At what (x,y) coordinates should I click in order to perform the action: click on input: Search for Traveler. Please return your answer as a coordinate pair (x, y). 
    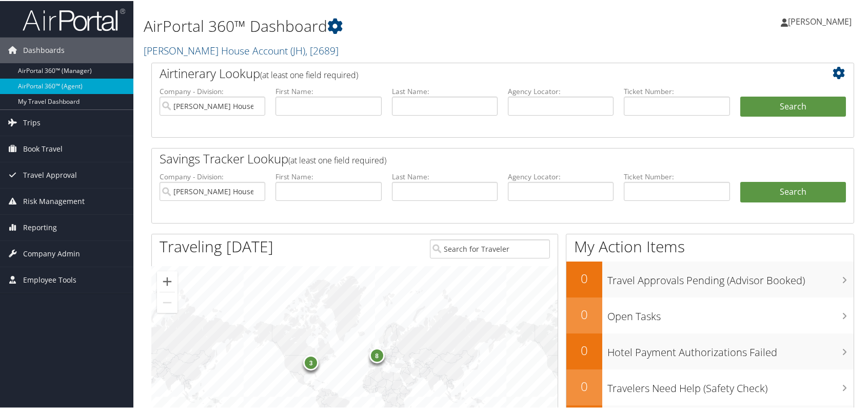
    Looking at the image, I should click on (490, 247).